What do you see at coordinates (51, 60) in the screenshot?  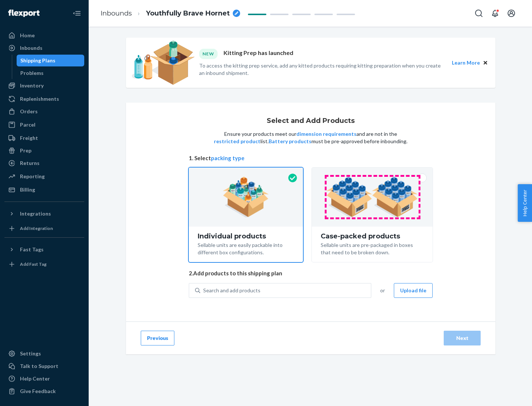 I see `a: Shipping Plans` at bounding box center [51, 60].